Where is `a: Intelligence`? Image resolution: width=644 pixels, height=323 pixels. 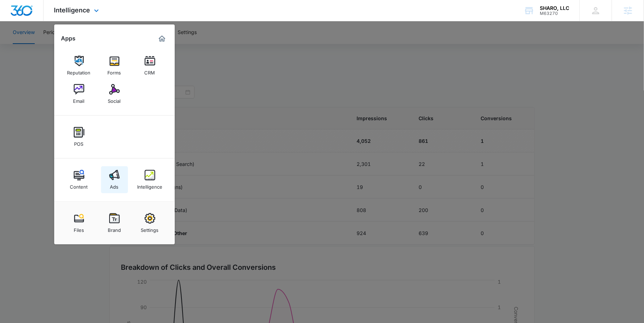 a: Intelligence is located at coordinates (150, 180).